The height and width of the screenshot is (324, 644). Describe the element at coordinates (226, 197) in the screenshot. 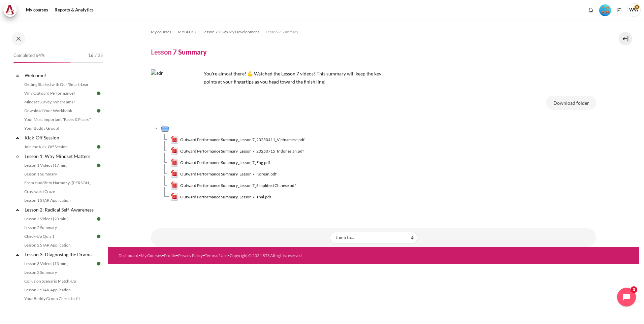

I see `span: Outward Performance Summary_Lesson 7_Thai.pdf` at that location.